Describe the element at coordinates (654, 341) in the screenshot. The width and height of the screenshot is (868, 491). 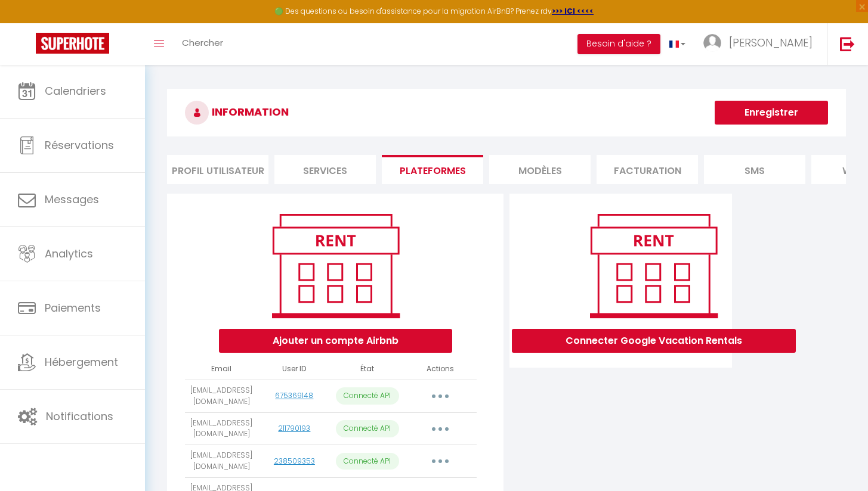
I see `button: Connecter Google Vacation Rentals` at that location.